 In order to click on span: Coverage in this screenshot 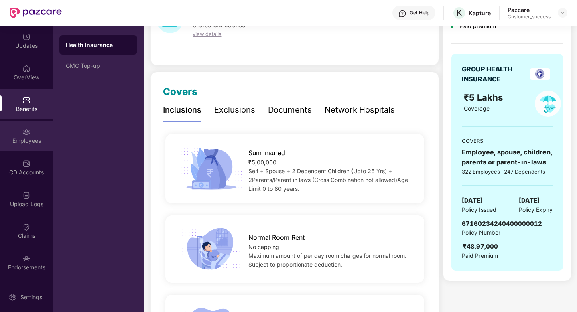, I will do `click(476, 108)`.